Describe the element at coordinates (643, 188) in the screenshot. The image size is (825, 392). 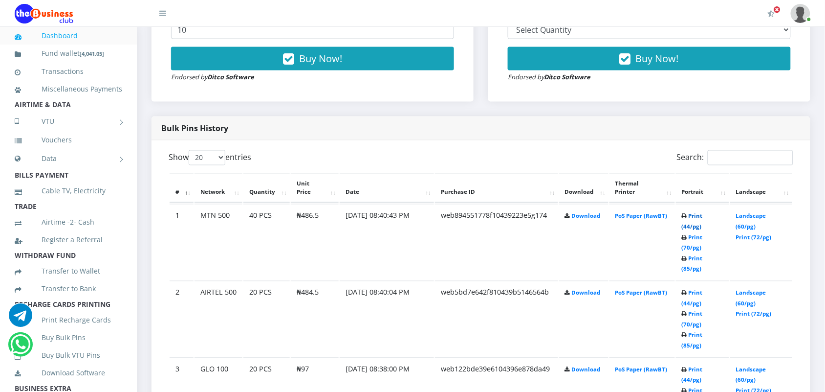
I see `th: Thermal Printer: activate to sort column ascending` at that location.